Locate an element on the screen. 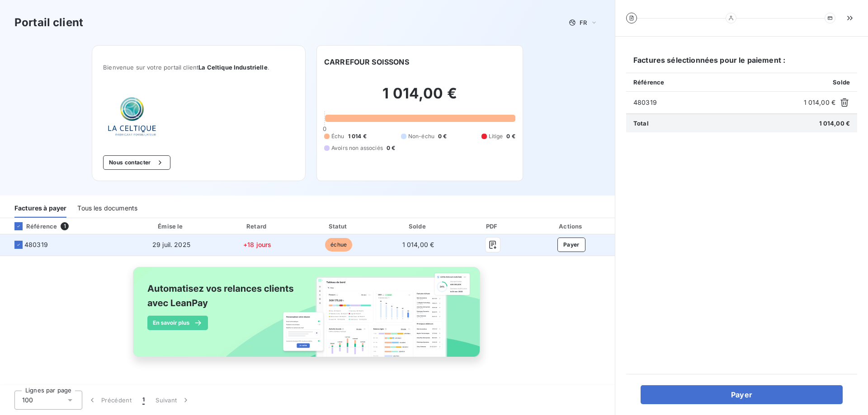 The width and height of the screenshot is (868, 415). span: Litige is located at coordinates (496, 137).